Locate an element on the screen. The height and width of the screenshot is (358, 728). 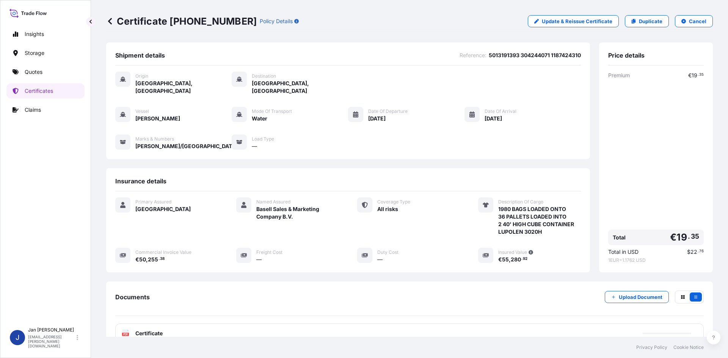
a: Quotes is located at coordinates (46, 72).